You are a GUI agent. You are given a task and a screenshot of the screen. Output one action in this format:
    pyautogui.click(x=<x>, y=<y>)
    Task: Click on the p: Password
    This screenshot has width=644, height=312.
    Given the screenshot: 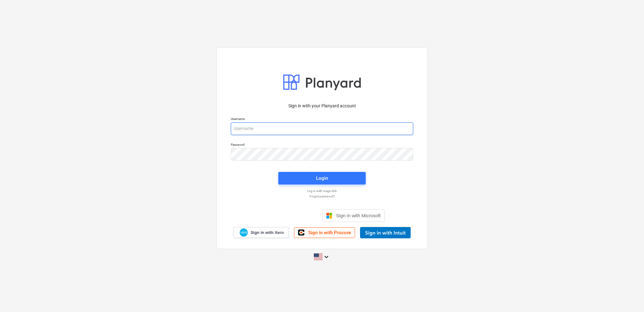 What is the action you would take?
    pyautogui.click(x=322, y=145)
    